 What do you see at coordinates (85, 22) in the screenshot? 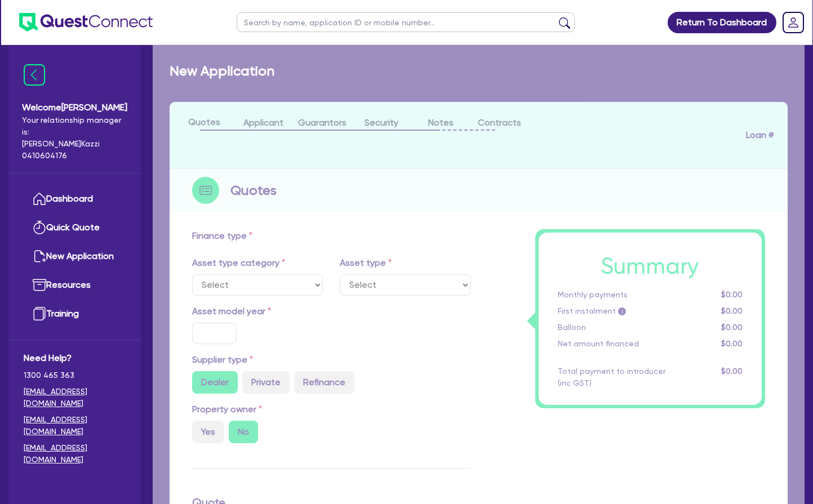
I see `img: quest-connect-logo-blue` at bounding box center [85, 22].